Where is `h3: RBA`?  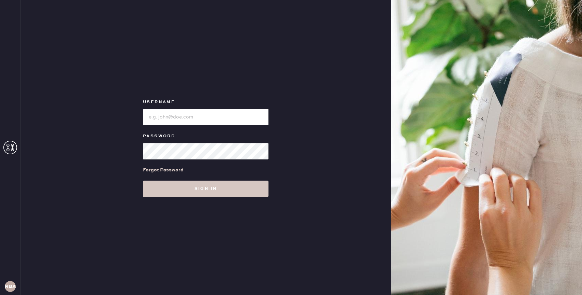 h3: RBA is located at coordinates (10, 286).